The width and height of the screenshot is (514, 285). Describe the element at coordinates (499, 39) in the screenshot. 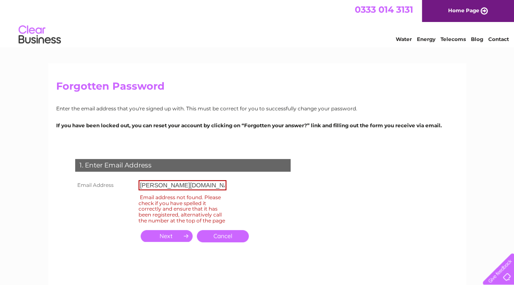

I see `a: Contact` at that location.